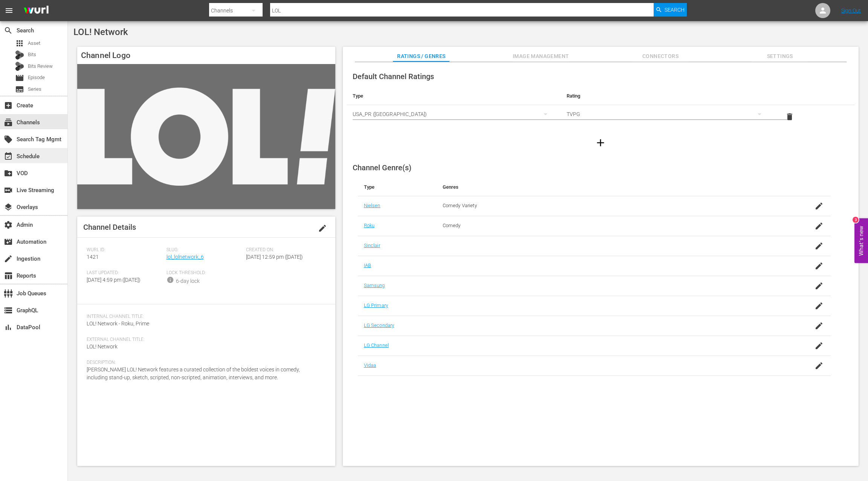 This screenshot has width=868, height=481. I want to click on span: Last Updated:, so click(125, 273).